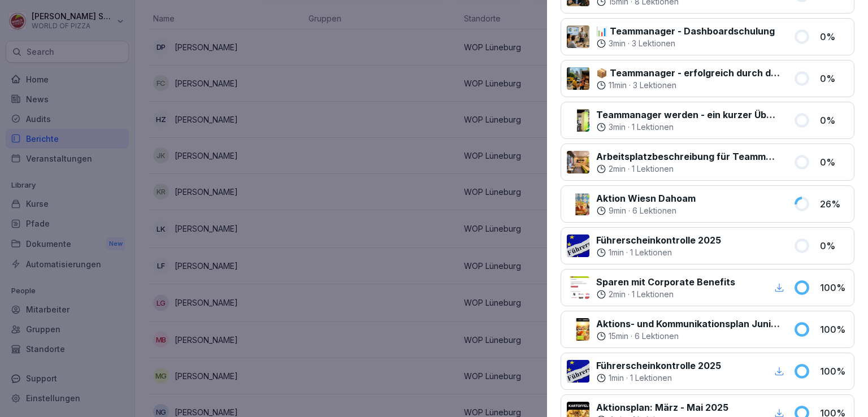 The image size is (868, 417). What do you see at coordinates (688, 324) in the screenshot?
I see `p: Aktions- und Kommunikationsplan Juni bis August` at bounding box center [688, 324].